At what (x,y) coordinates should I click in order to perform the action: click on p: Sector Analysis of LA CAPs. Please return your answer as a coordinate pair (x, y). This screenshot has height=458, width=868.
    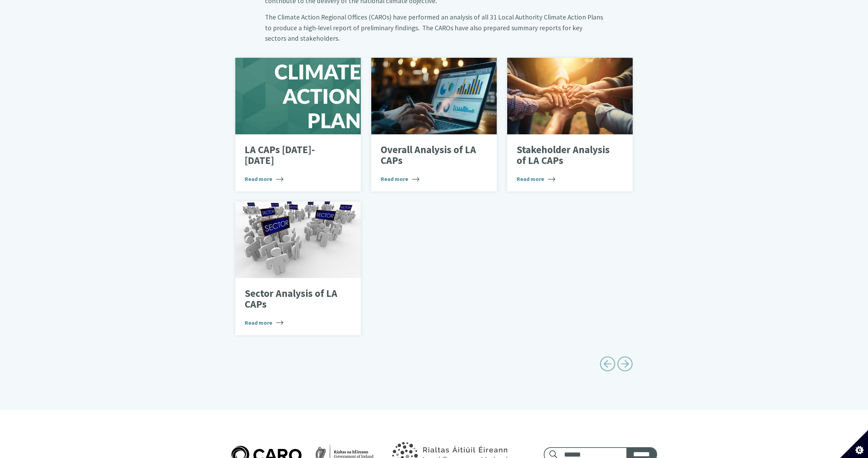
    Looking at the image, I should click on (293, 299).